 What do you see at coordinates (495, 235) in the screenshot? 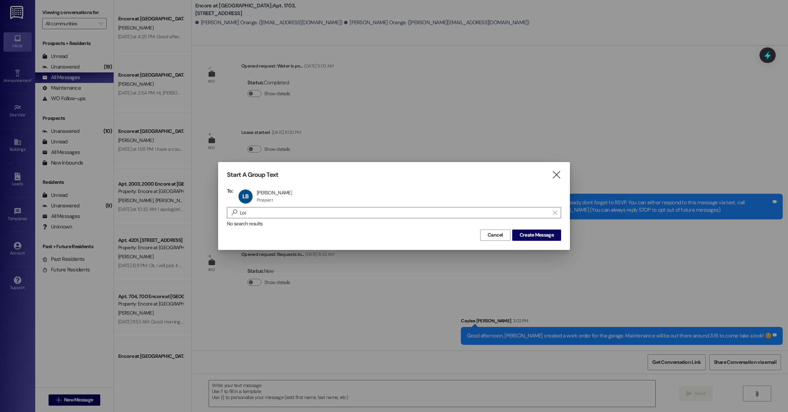
I see `button: Cancel` at bounding box center [495, 235].